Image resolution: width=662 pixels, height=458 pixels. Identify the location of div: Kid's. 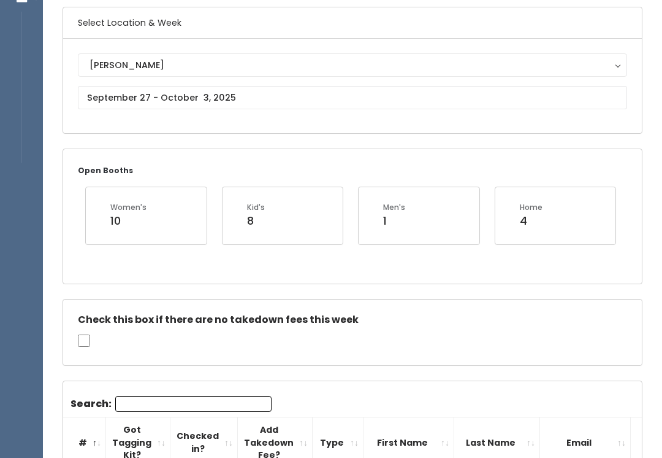
(256, 207).